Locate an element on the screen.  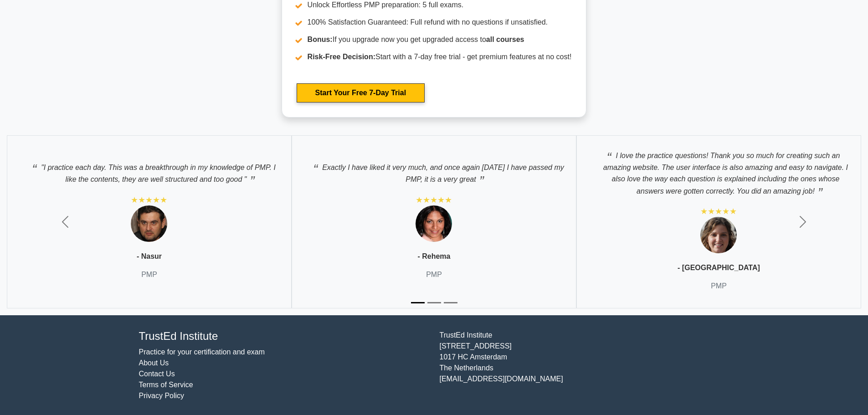
button: Slide 1 is located at coordinates (418, 303).